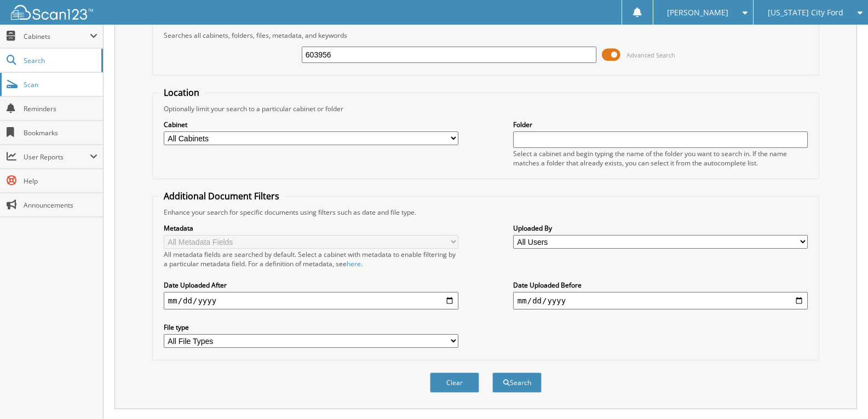 This screenshot has width=868, height=419. What do you see at coordinates (57, 157) in the screenshot?
I see `span: User Reports` at bounding box center [57, 157].